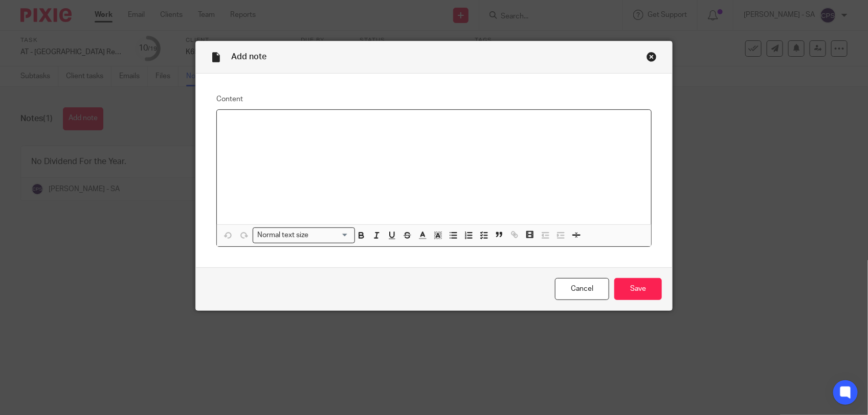 The image size is (868, 415). What do you see at coordinates (652, 57) in the screenshot?
I see `div: Close this dialog window` at bounding box center [652, 57].